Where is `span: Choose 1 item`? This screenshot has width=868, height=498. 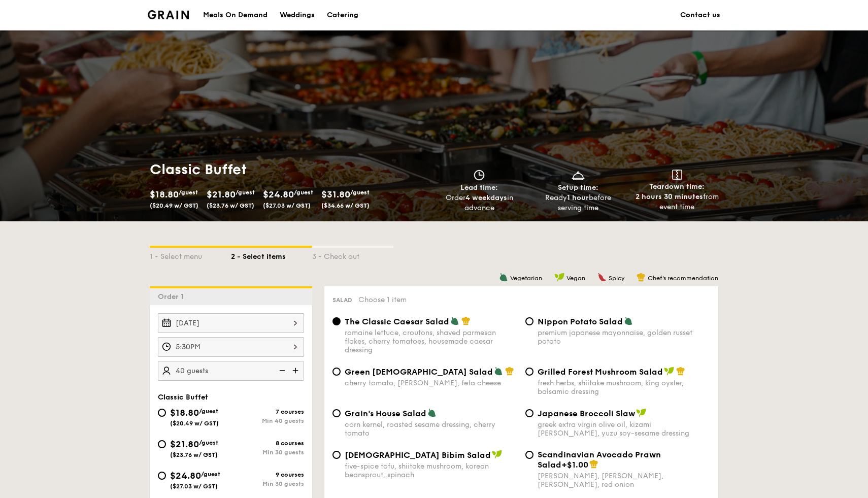
span: Choose 1 item is located at coordinates (382, 299).